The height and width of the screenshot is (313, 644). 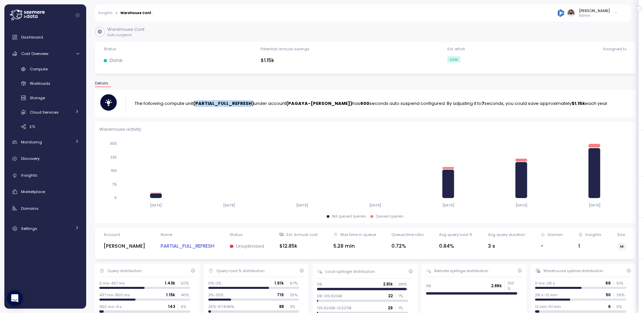 What do you see at coordinates (114, 170) in the screenshot?
I see `tspan: 150` at bounding box center [114, 170].